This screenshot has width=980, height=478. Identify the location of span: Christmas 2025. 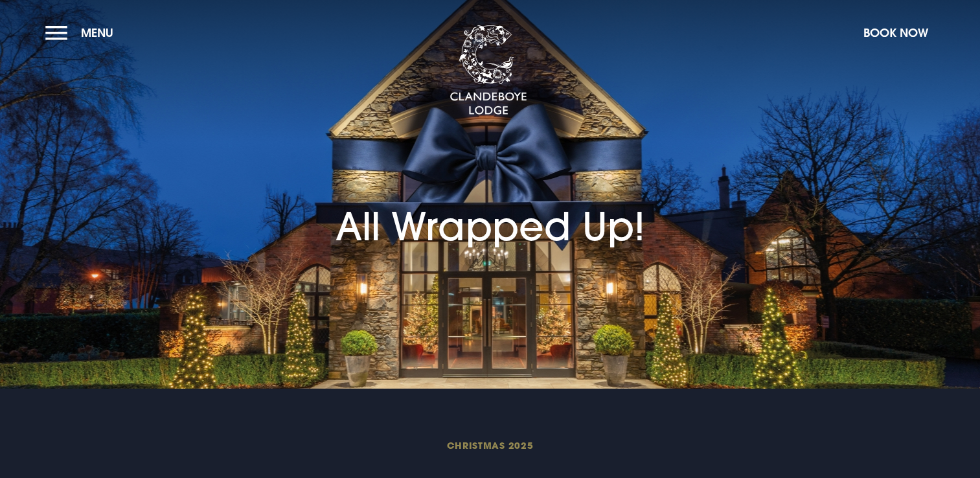
(490, 445).